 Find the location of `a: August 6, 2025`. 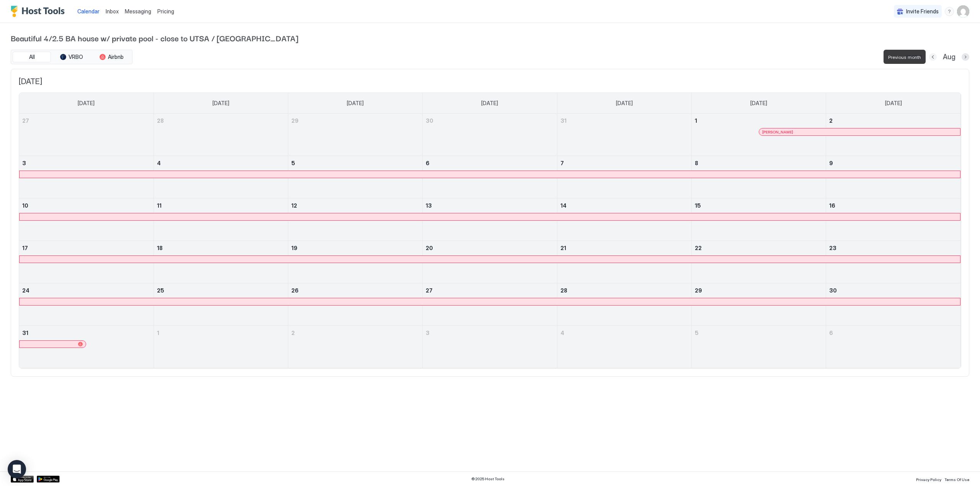

a: August 6, 2025 is located at coordinates (490, 163).